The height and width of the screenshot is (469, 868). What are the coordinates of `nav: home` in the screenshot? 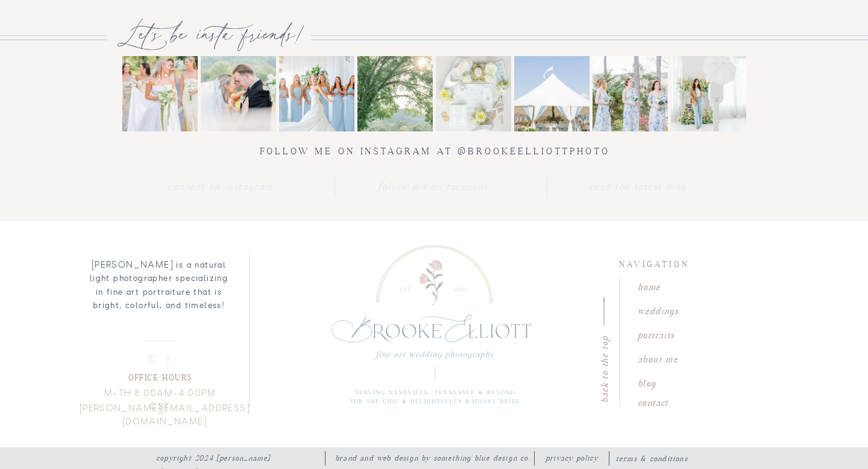 It's located at (672, 285).